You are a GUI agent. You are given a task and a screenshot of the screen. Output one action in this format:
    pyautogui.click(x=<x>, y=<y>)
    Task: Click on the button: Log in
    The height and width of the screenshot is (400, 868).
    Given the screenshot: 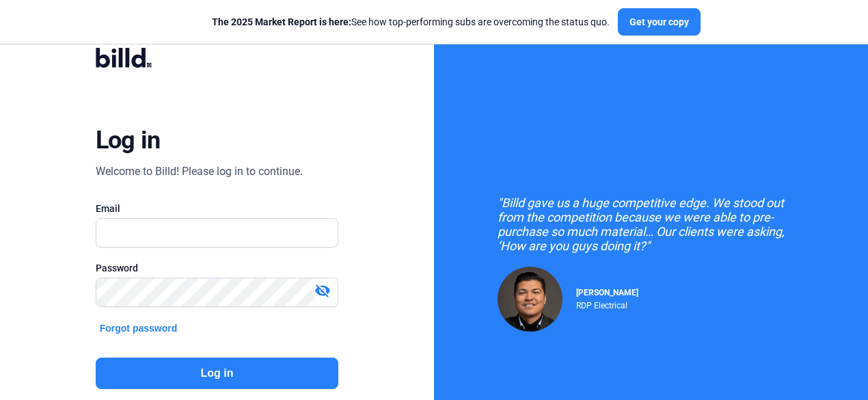 What is the action you would take?
    pyautogui.click(x=217, y=373)
    